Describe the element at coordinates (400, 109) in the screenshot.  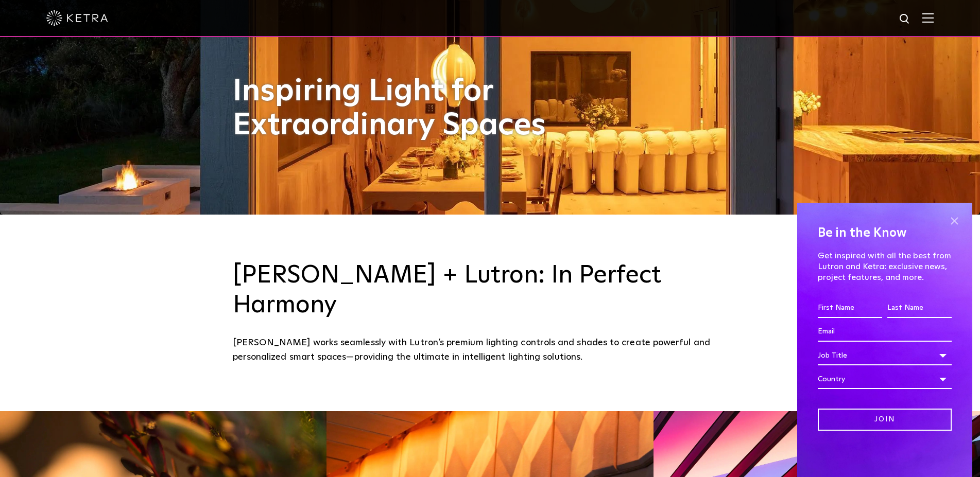
I see `h1: Inspiring Light for Extraordinary Spaces` at that location.